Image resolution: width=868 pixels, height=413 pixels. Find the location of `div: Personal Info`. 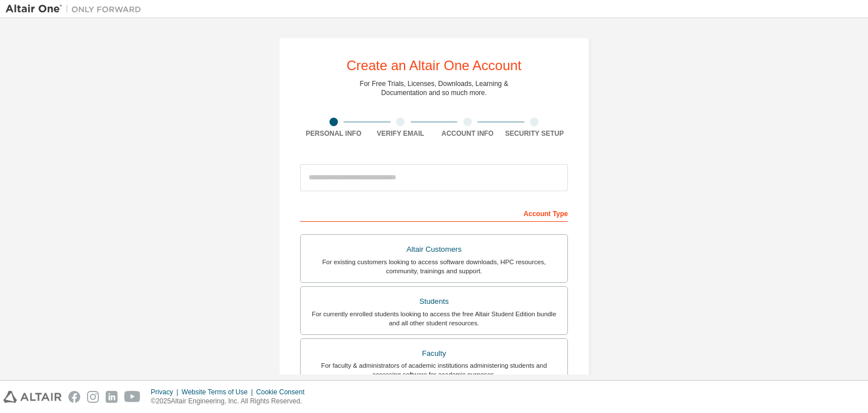

div: Personal Info is located at coordinates (334, 133).